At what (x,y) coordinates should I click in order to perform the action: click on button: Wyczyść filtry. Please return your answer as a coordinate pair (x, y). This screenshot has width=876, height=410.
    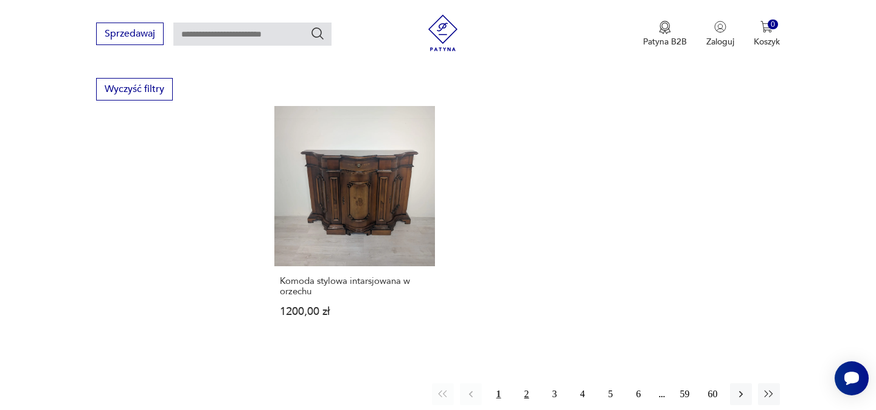
    Looking at the image, I should click on (135, 89).